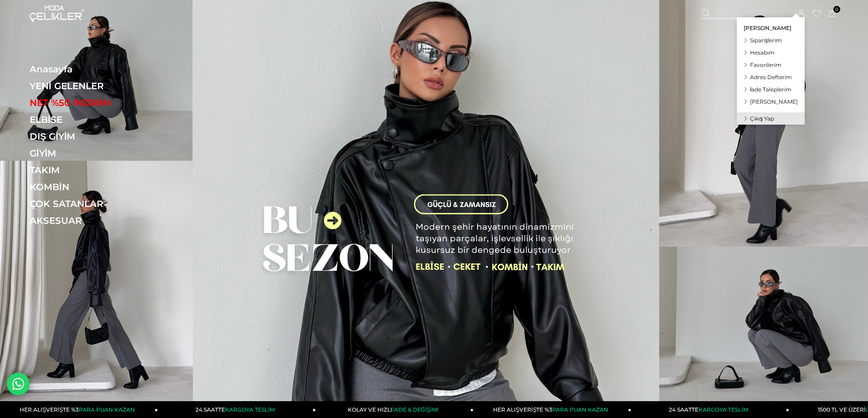  What do you see at coordinates (394, 409) in the screenshot?
I see `a: KOLAY VE HIZLIİADE & DEĞİŞİM!` at bounding box center [394, 409].